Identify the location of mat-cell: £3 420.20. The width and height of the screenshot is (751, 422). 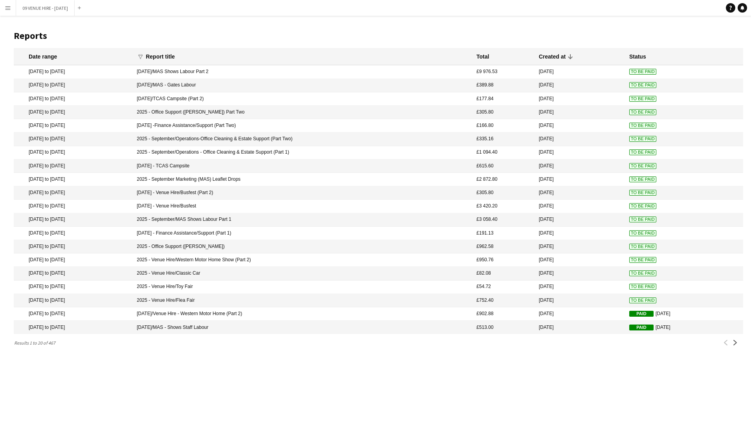
(504, 206).